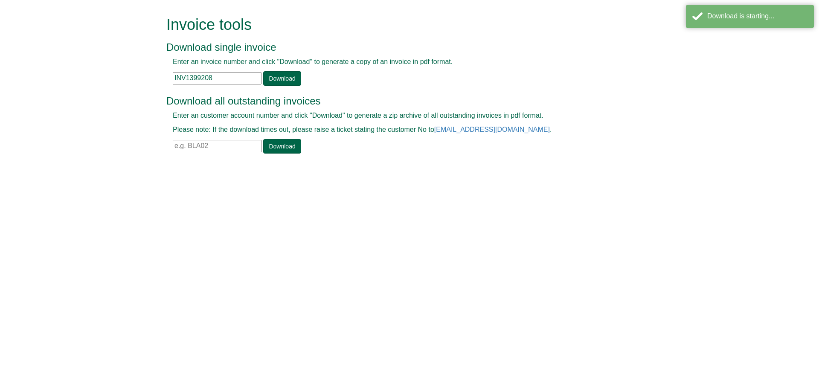 The width and height of the screenshot is (819, 392). What do you see at coordinates (217, 146) in the screenshot?
I see `input: e.g. BLA02` at bounding box center [217, 146].